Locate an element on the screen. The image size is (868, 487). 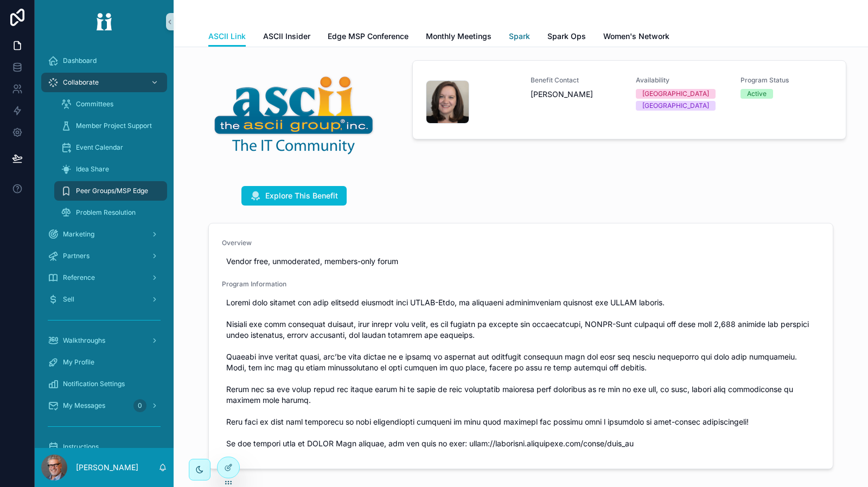
span: ASCII Link is located at coordinates (227, 37).